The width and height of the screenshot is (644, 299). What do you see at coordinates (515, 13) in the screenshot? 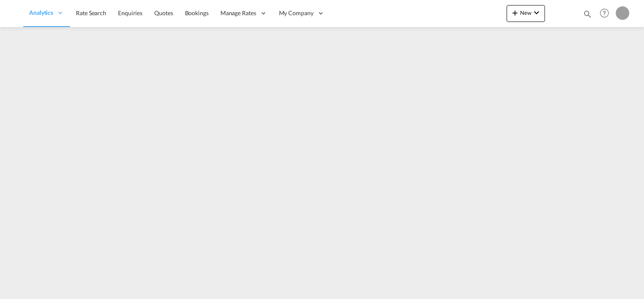
I see `md-icon: icon-plus 400-fg` at bounding box center [515, 13].